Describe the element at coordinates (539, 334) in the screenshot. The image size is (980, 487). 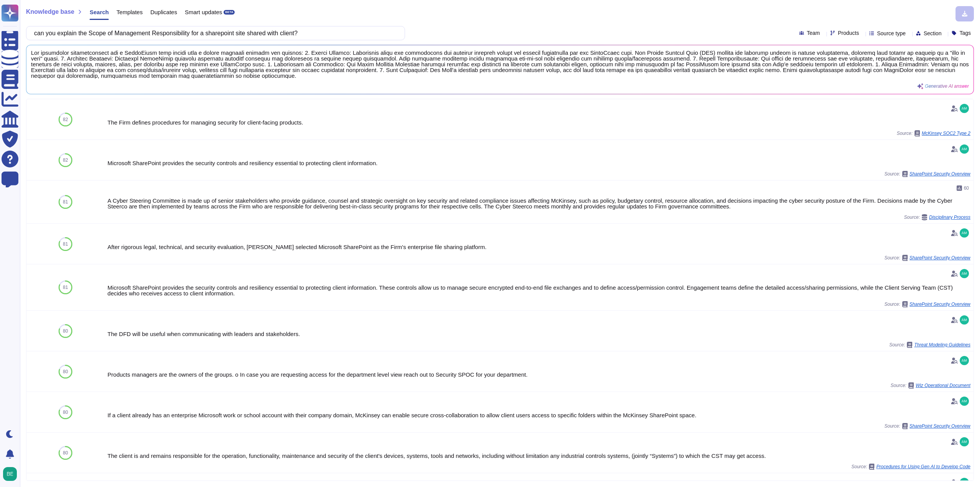
I see `div: The DFD will be useful when communicating with leaders and stakeholders.` at that location.